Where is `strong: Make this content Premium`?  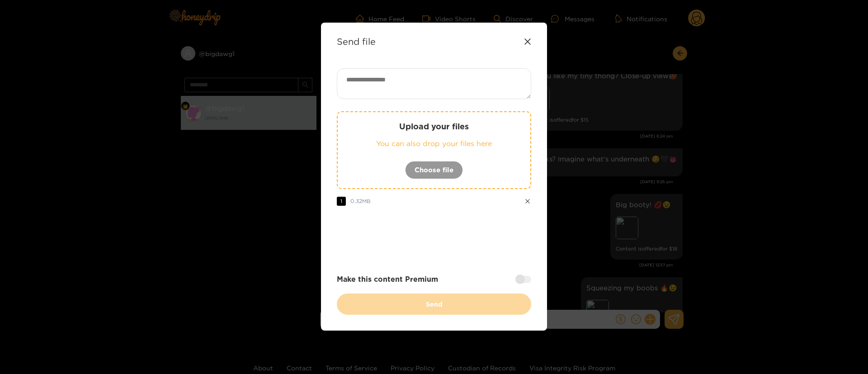 strong: Make this content Premium is located at coordinates (388, 279).